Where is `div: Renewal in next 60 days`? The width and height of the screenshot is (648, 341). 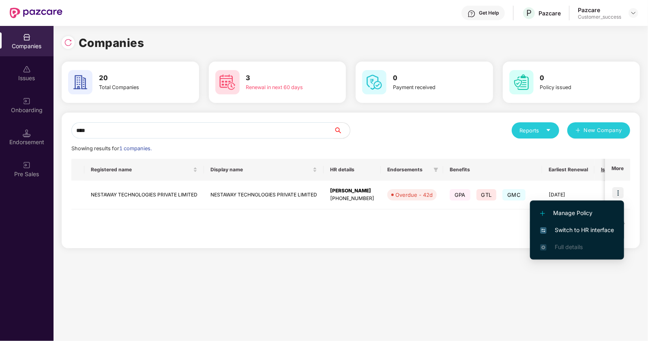 div: Renewal in next 60 days is located at coordinates (281, 88).